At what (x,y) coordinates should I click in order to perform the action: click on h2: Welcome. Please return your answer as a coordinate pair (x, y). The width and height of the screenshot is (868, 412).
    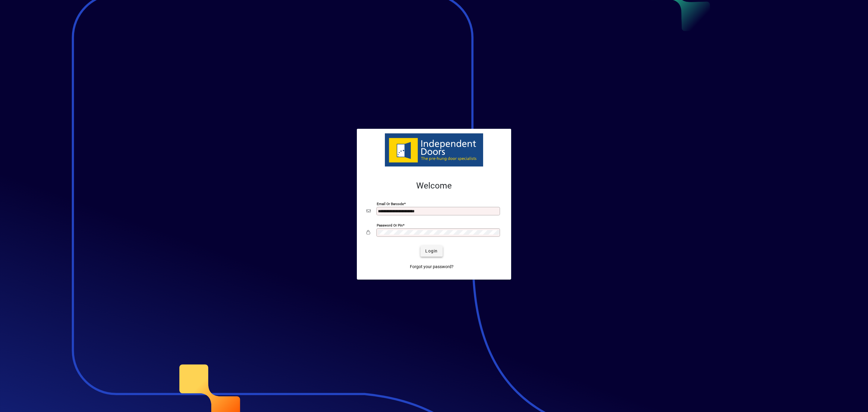
    Looking at the image, I should click on (434, 186).